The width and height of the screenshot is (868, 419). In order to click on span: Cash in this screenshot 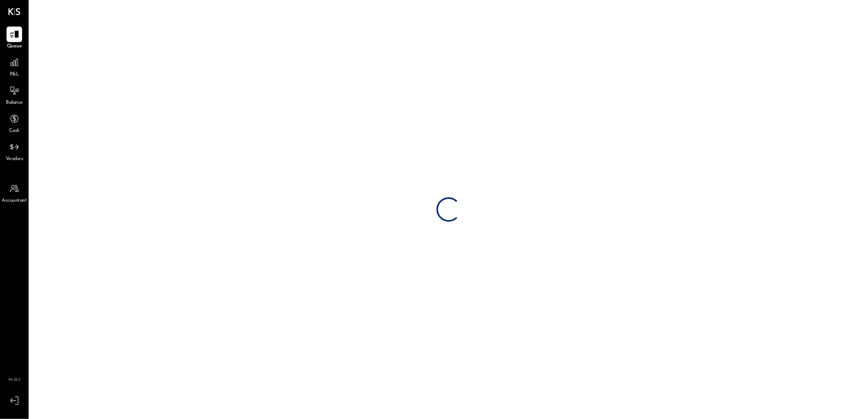, I will do `click(15, 131)`.